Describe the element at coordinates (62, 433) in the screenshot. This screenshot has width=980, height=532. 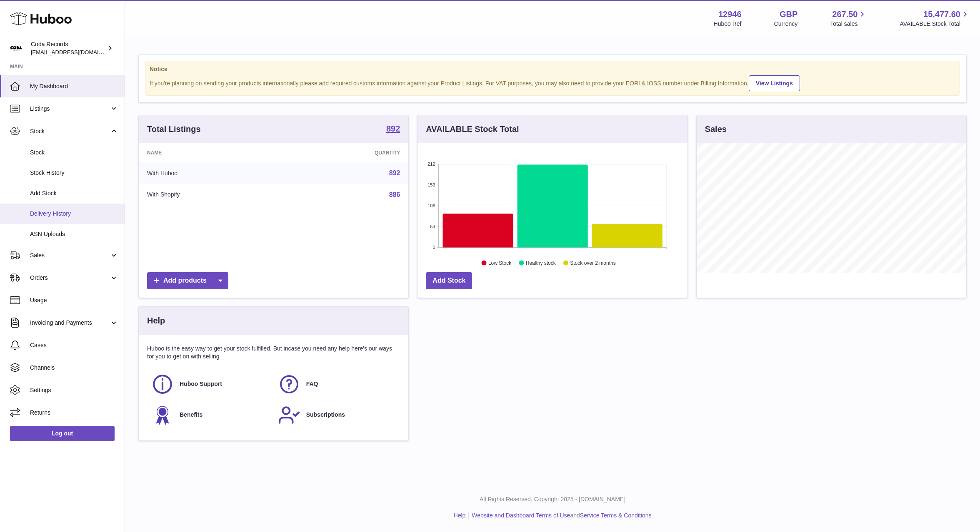
I see `a: Log out` at that location.